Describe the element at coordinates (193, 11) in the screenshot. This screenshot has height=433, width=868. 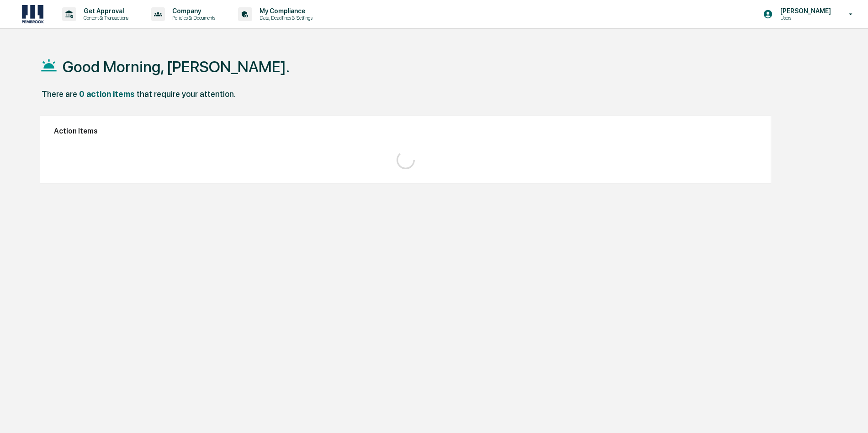
I see `p: Company` at that location.